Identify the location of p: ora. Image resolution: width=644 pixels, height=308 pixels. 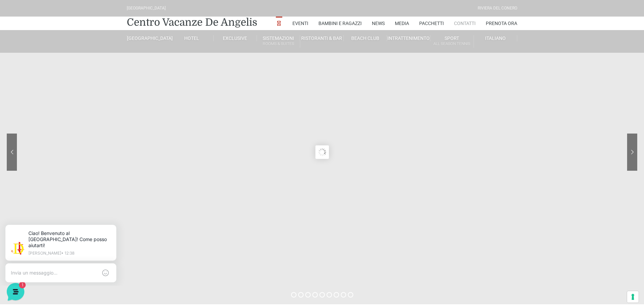
(121, 68).